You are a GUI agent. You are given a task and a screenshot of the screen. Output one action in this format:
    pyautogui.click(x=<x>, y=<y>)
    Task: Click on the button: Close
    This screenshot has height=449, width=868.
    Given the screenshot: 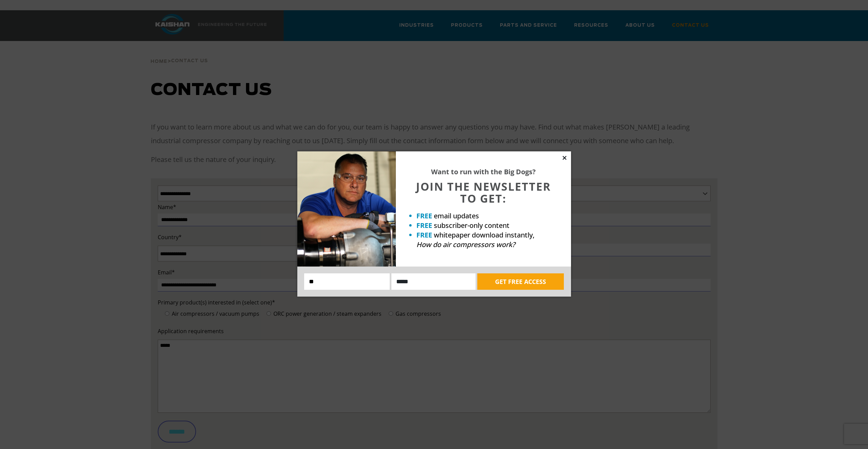 What is the action you would take?
    pyautogui.click(x=565, y=158)
    